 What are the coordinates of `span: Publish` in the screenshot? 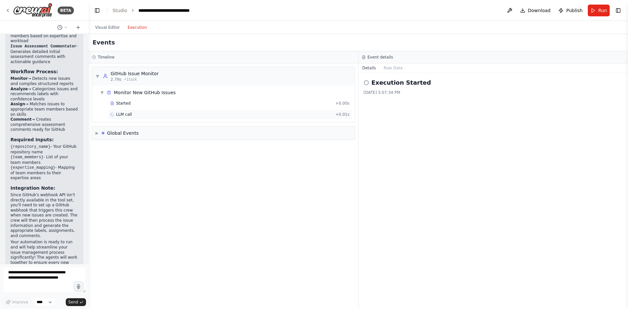 It's located at (574, 10).